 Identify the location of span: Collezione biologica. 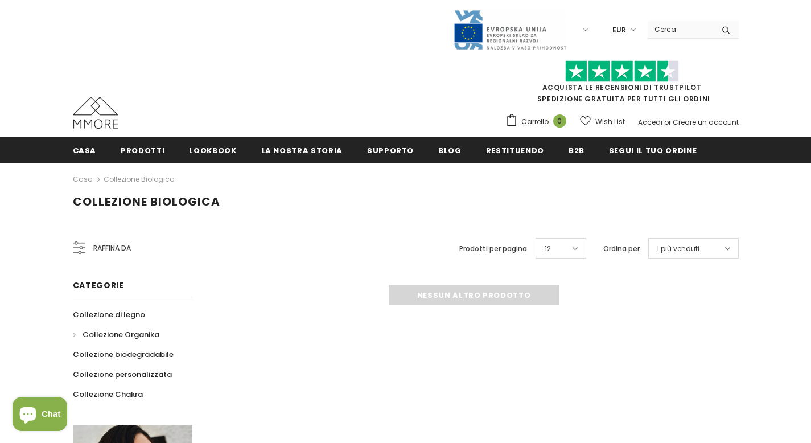
(146, 202).